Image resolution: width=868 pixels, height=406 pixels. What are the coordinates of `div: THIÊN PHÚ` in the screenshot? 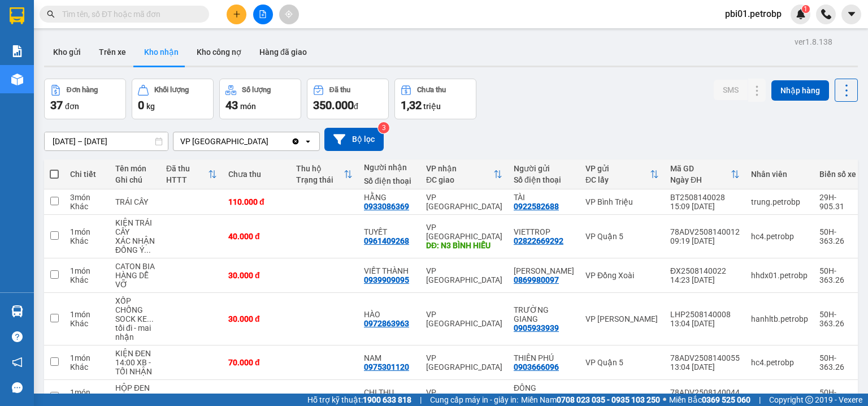 It's located at (544, 358).